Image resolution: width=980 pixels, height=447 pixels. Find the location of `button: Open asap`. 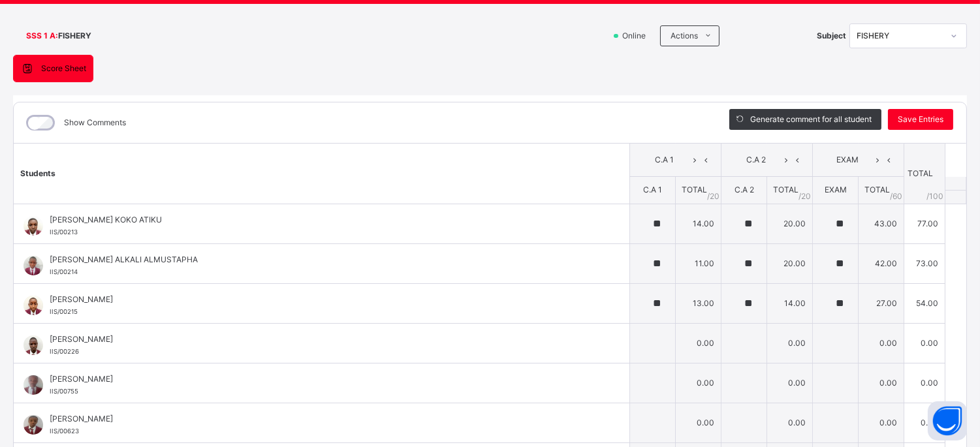

button: Open asap is located at coordinates (947, 421).